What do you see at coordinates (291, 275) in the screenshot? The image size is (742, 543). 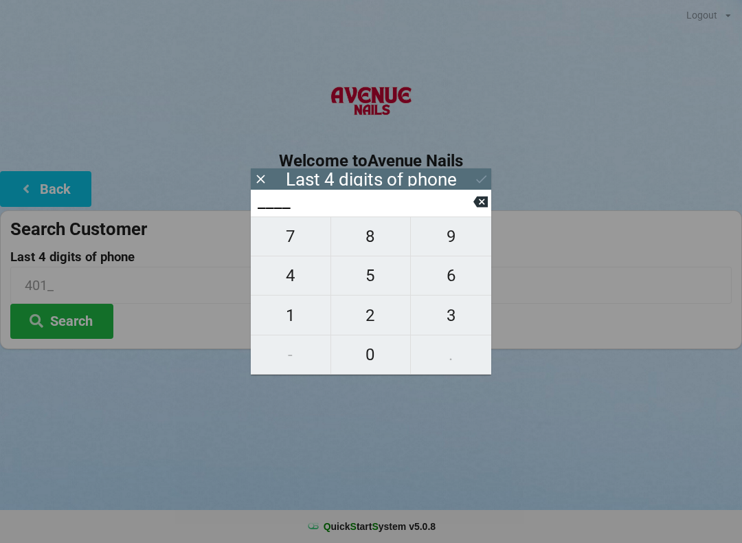 I see `span: 4` at bounding box center [291, 275].